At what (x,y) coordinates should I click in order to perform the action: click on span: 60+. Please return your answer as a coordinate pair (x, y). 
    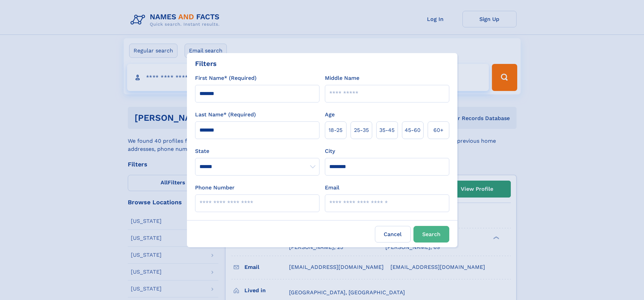
    Looking at the image, I should click on (438, 130).